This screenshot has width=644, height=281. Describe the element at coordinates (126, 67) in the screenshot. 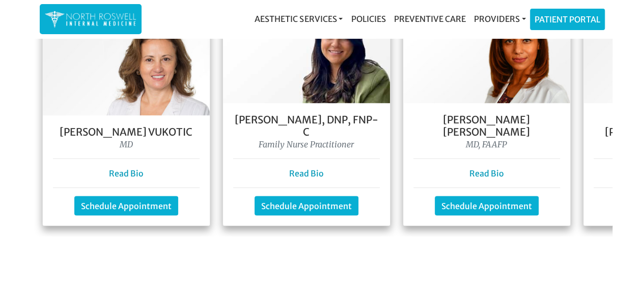

I see `img: Dr. Goga Vukotis` at that location.